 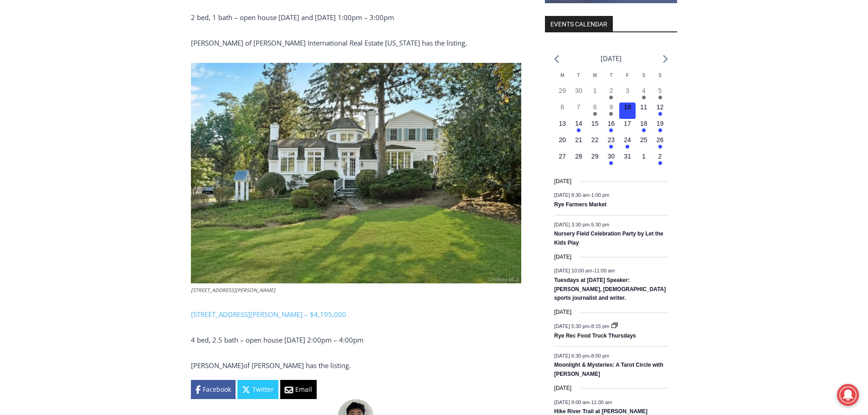 I want to click on time: 28, so click(x=579, y=156).